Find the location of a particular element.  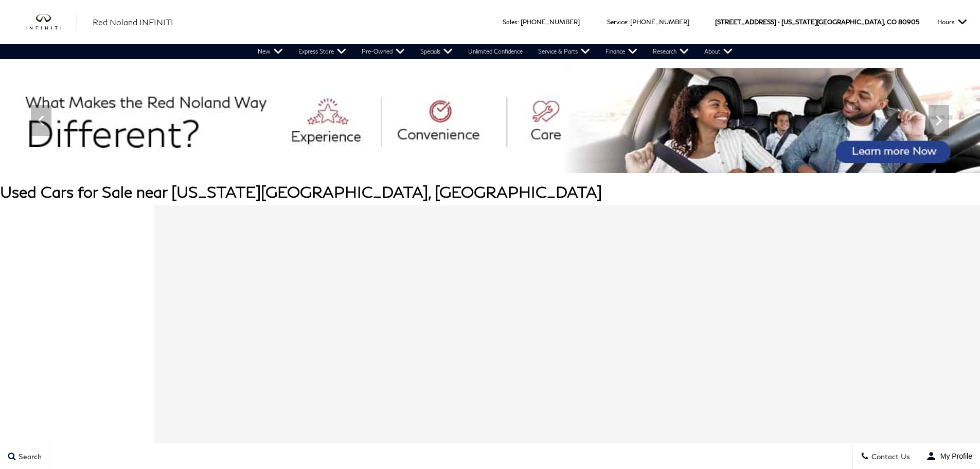

a: Finance is located at coordinates (621, 51).